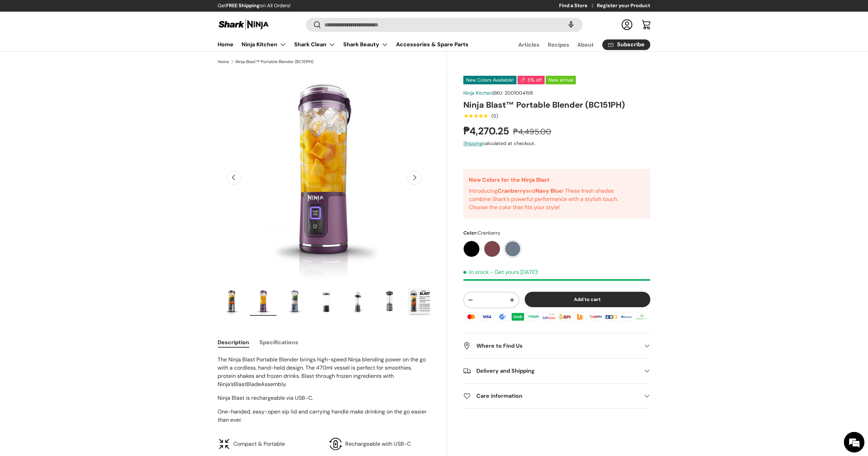  Describe the element at coordinates (266, 397) in the screenshot. I see `span: Ninja Blast is rechargeable via USB-C.` at that location.